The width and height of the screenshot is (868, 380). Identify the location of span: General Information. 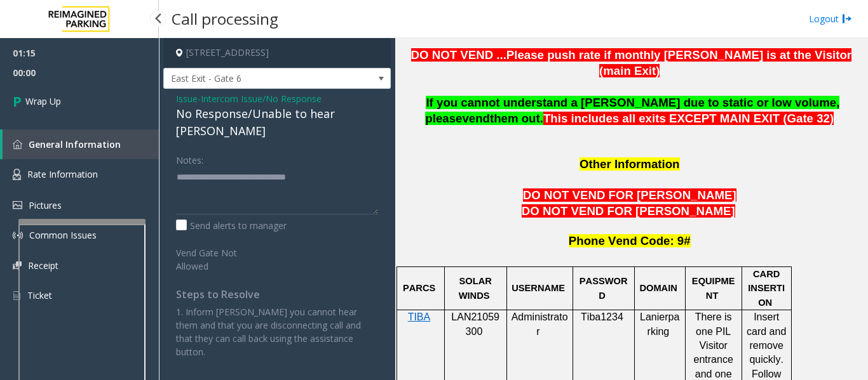
(75, 144).